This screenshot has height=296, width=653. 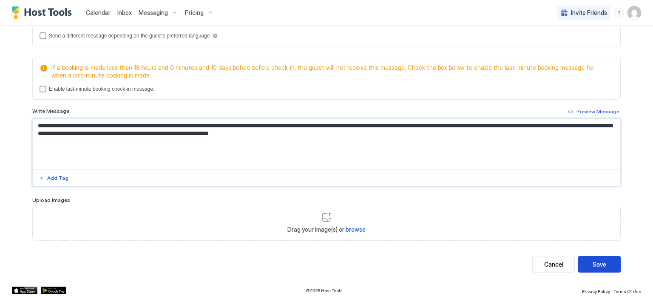 I want to click on span: If a booking is made less than 18 hours and 0 minutes and 10 days before before check-in, the gue..., so click(x=331, y=71).